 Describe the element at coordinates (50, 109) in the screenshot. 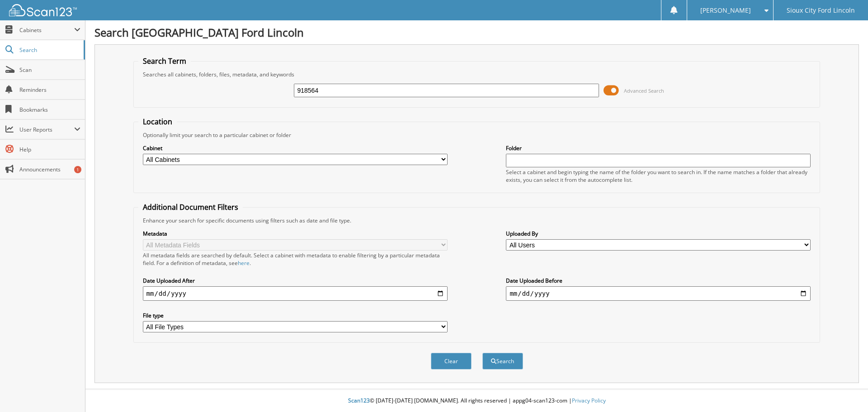

I see `span: Bookmarks` at that location.